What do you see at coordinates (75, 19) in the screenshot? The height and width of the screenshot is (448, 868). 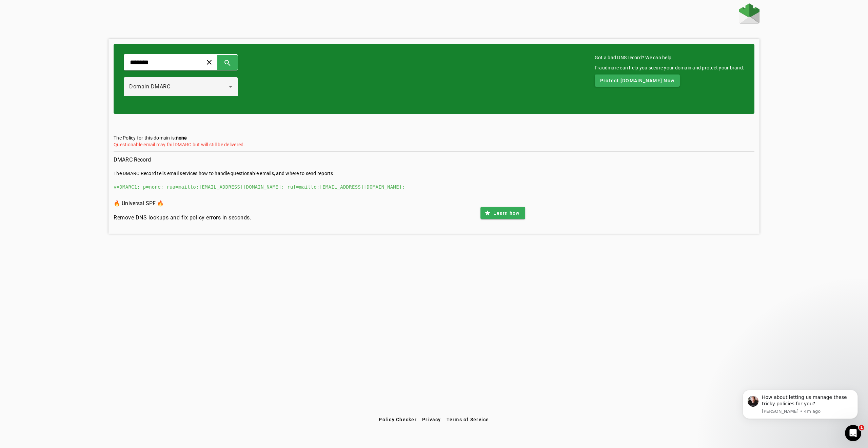 I see `div: How about letting us manage these tricky policies for you?` at bounding box center [75, 19].